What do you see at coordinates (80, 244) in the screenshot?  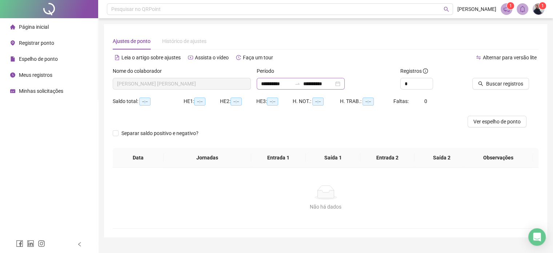 I see `span: left` at bounding box center [80, 244].